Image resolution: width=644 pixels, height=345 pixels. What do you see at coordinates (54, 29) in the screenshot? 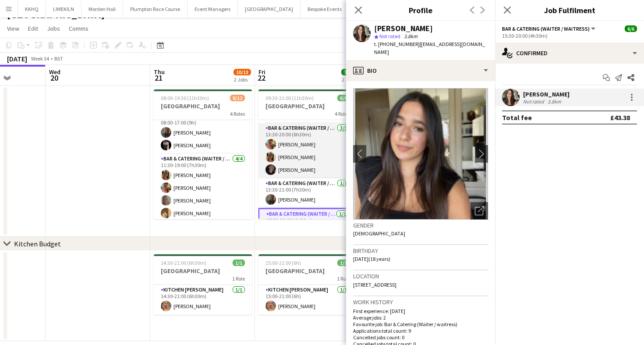
I see `span: Jobs` at bounding box center [54, 29].